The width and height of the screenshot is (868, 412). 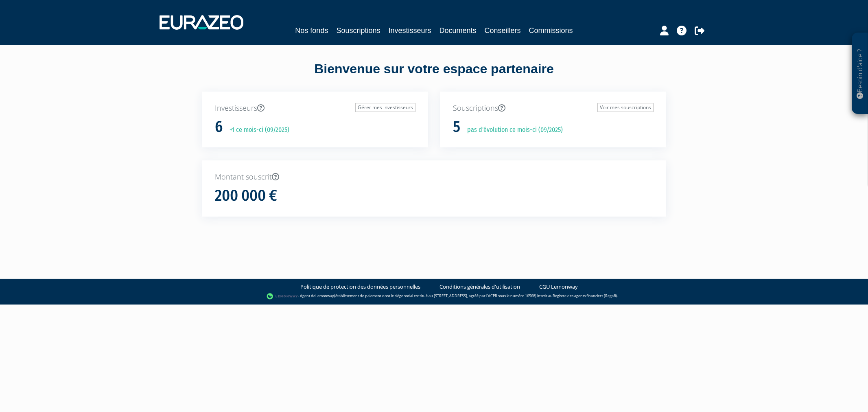 I want to click on a: Conseillers, so click(x=502, y=30).